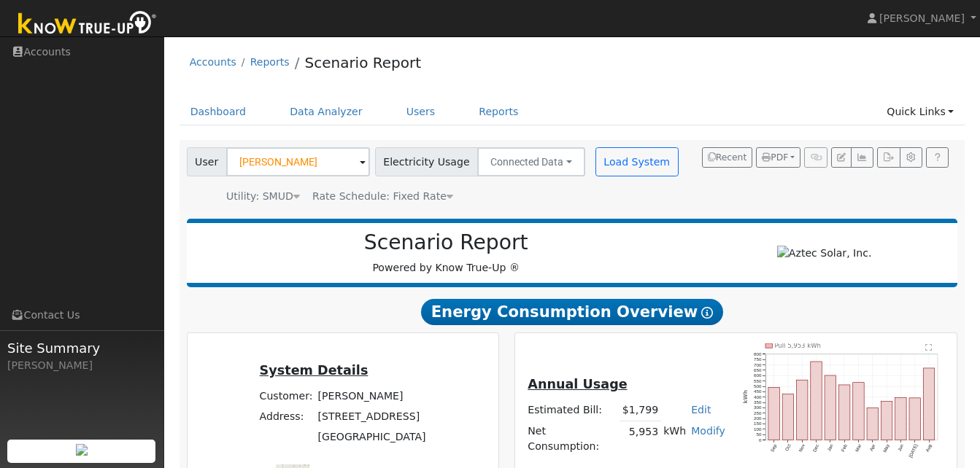 The height and width of the screenshot is (468, 980). I want to click on td: kWh, so click(675, 439).